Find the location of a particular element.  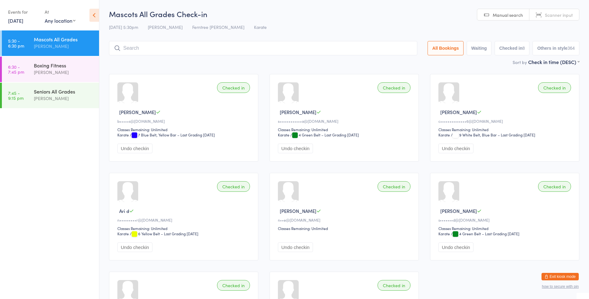

div: Boxing Fitness is located at coordinates (64, 65).